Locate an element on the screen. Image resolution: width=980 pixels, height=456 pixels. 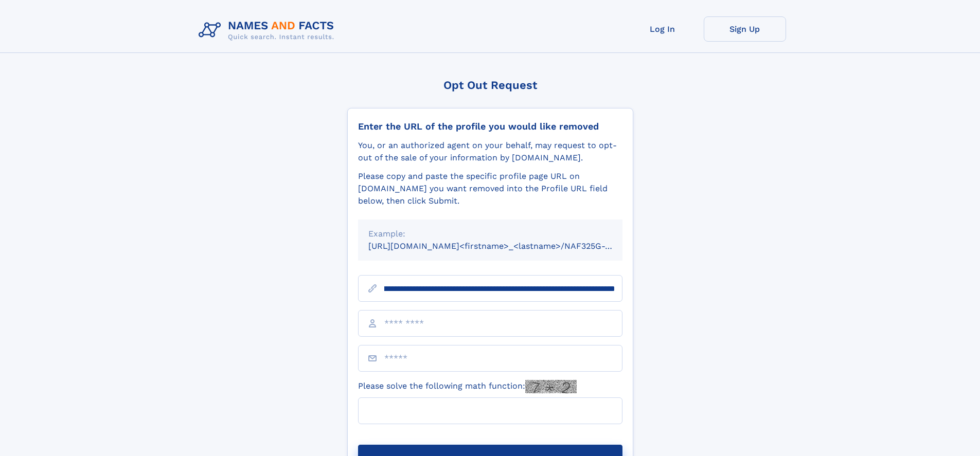
div: Opt Out Request is located at coordinates (490, 85).